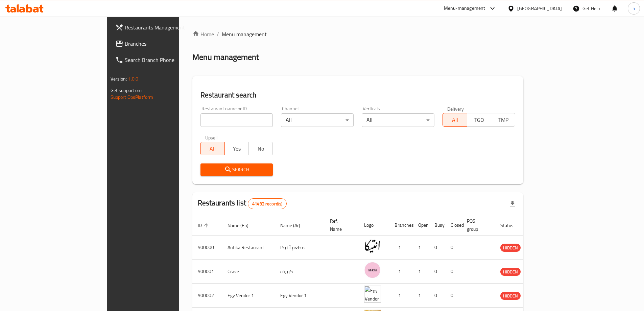 This screenshot has height=311, width=644. I want to click on span: Menu management, so click(244, 34).